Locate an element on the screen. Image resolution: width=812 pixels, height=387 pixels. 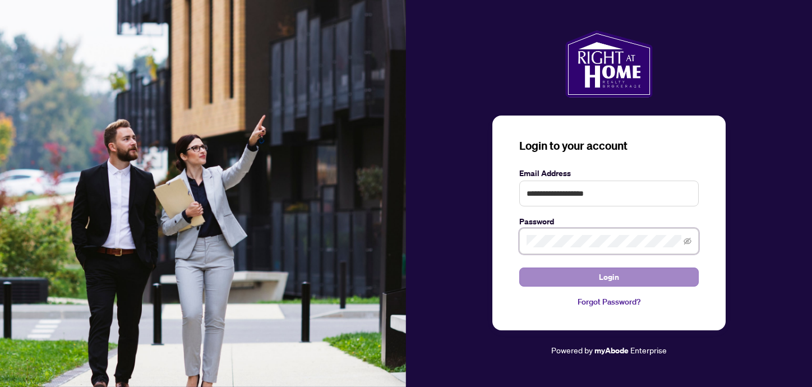
a: Forgot Password? is located at coordinates (609, 302).